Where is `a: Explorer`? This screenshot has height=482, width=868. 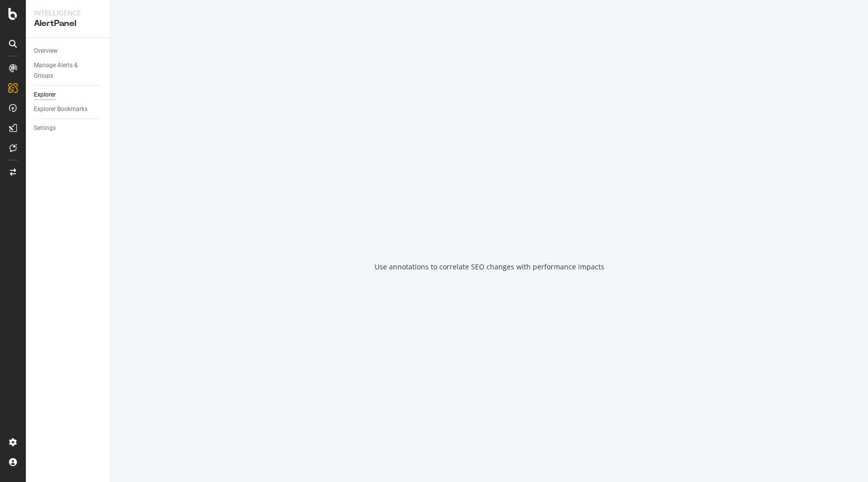 a: Explorer is located at coordinates (69, 95).